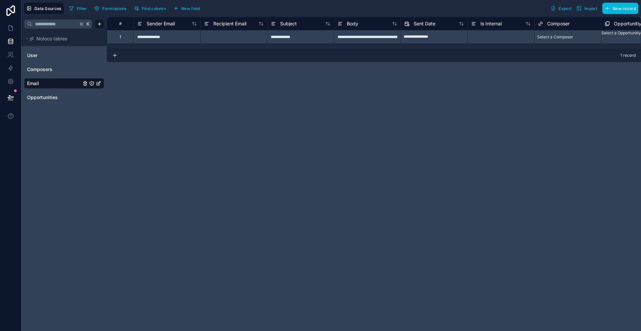 The width and height of the screenshot is (641, 331). Describe the element at coordinates (620, 8) in the screenshot. I see `button: New record` at that location.